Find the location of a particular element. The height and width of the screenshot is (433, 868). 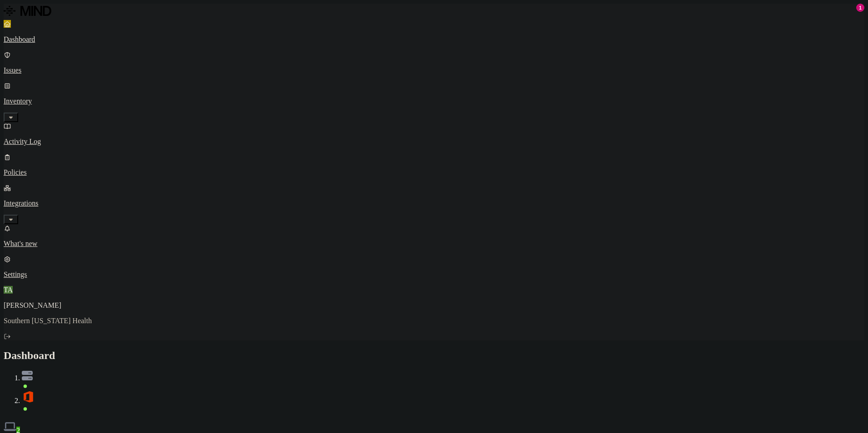

div: 1 is located at coordinates (861, 8).